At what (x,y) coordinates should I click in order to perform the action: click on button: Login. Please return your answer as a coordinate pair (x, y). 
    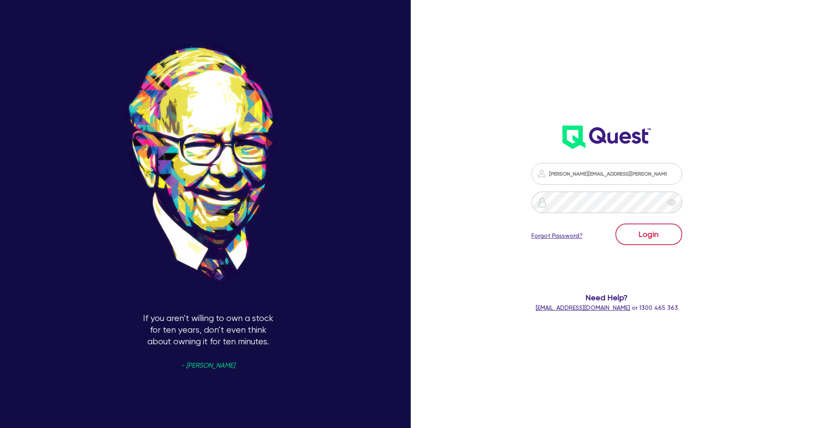
    Looking at the image, I should click on (649, 234).